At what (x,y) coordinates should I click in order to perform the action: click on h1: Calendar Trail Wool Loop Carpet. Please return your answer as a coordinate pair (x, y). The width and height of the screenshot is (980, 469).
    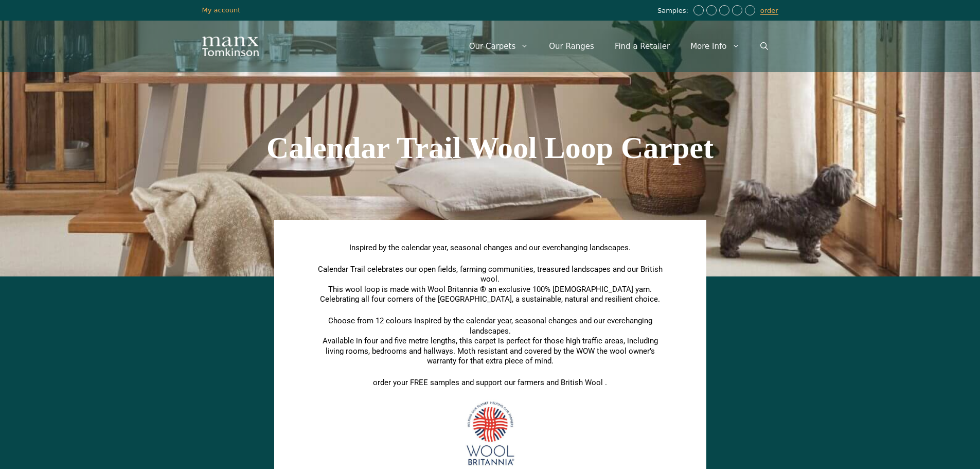
    Looking at the image, I should click on (490, 147).